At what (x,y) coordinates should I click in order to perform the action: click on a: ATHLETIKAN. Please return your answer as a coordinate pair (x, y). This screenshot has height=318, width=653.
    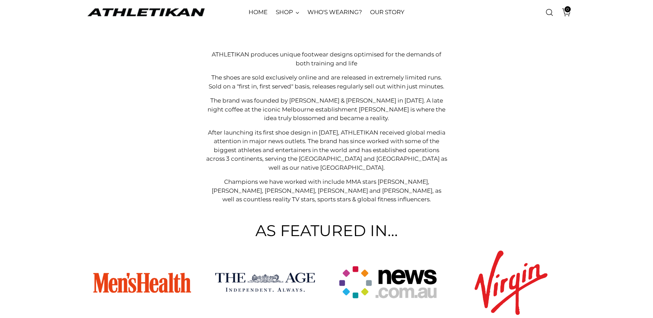
    Looking at the image, I should click on (146, 12).